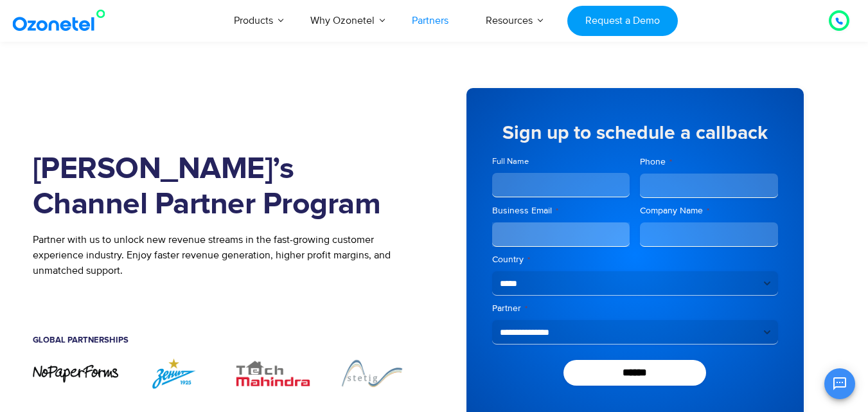 The width and height of the screenshot is (868, 412). Describe the element at coordinates (635, 308) in the screenshot. I see `label: Partner` at that location.